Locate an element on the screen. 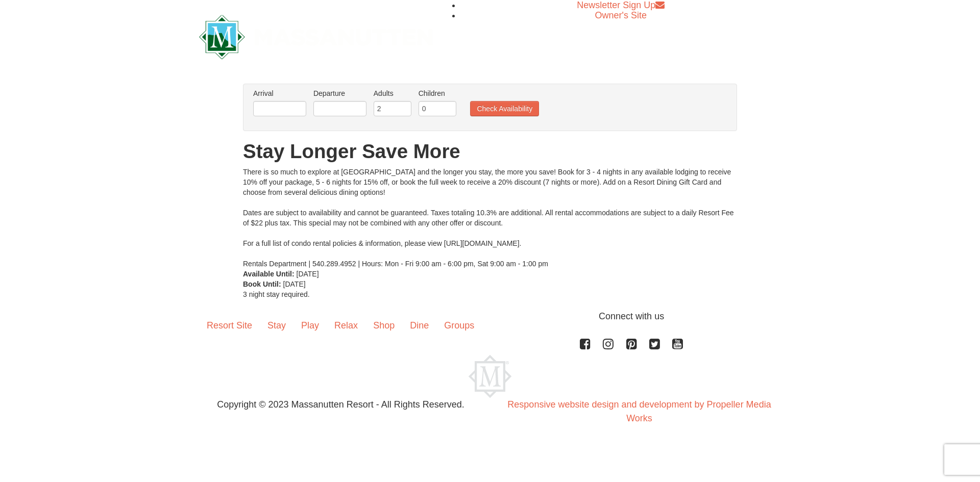 The image size is (980, 482). span: Owner's Site is located at coordinates (621, 15).